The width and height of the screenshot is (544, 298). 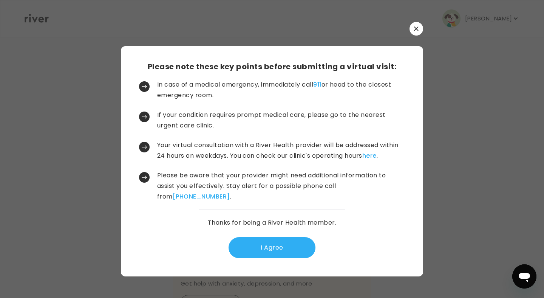 I want to click on h3: Please note these key points before submitting a virtual visit:, so click(x=272, y=66).